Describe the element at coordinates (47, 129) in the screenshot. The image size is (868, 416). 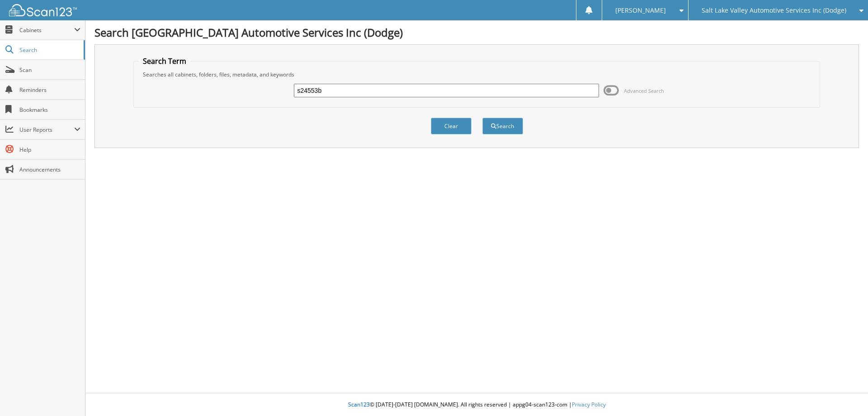
I see `span: User Reports` at that location.